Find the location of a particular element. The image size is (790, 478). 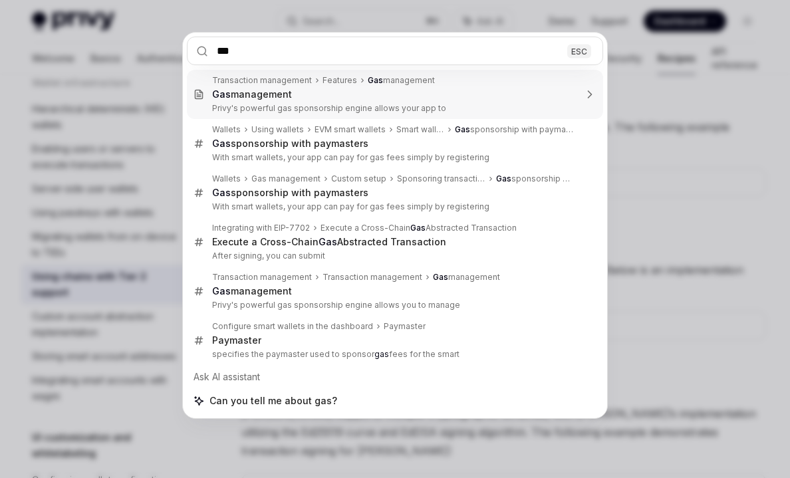

div: Sponsoring transactions on Ethereum is located at coordinates (441, 179).